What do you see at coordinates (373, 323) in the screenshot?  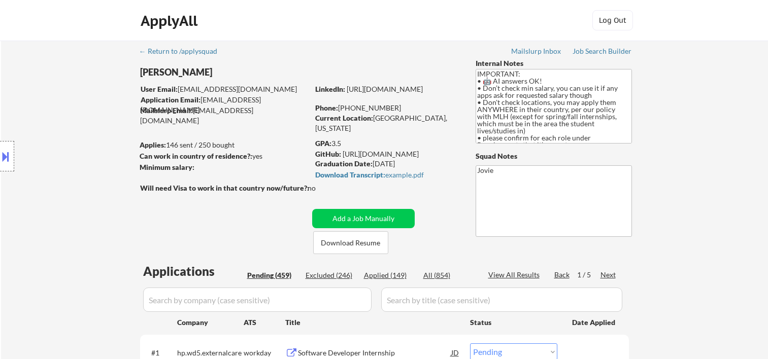 I see `div: Title` at bounding box center [373, 323].